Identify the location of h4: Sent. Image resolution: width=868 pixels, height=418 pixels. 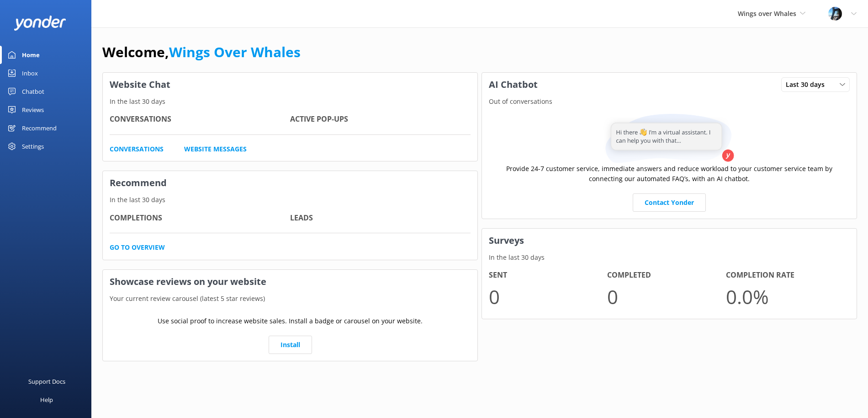
(547, 275).